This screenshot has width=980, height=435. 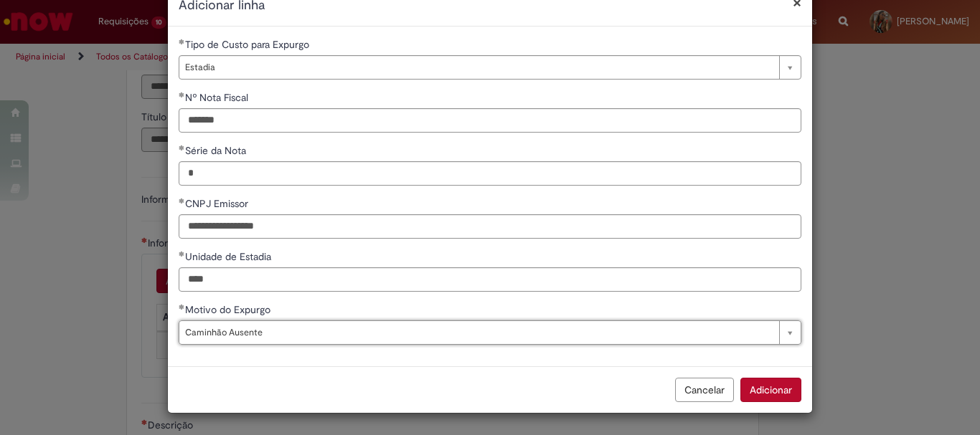 What do you see at coordinates (478, 67) in the screenshot?
I see `span: Estadia` at bounding box center [478, 67].